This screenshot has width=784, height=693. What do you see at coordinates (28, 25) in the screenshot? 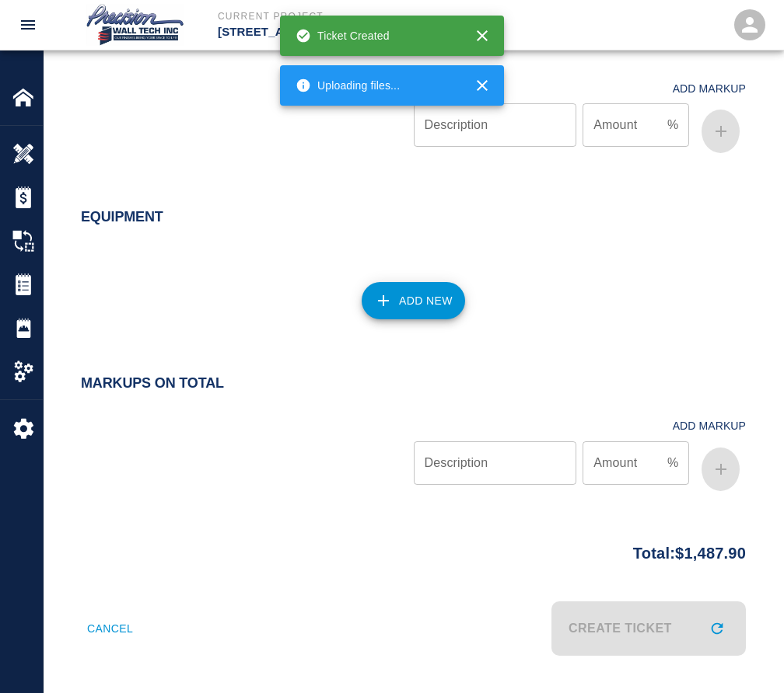
I see `button: open drawer` at bounding box center [28, 25].